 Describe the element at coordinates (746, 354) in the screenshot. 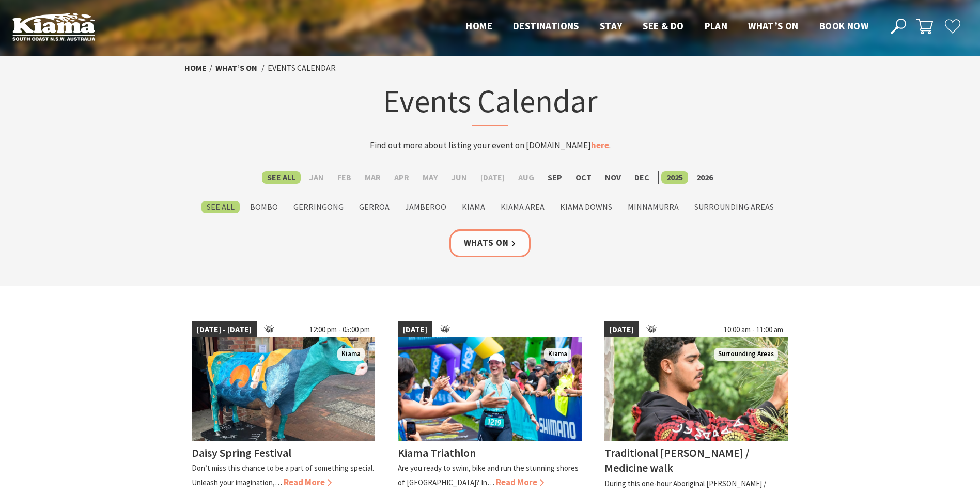

I see `span: Surrounding Areas` at that location.